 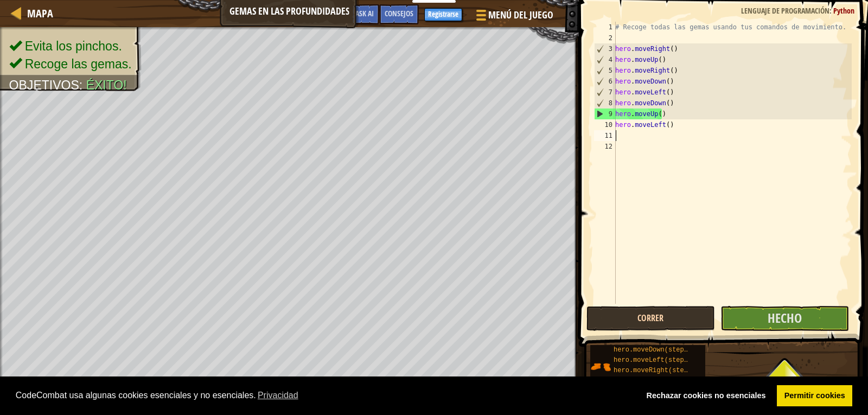 What do you see at coordinates (78, 64) in the screenshot?
I see `span: Recoge las gemas.` at bounding box center [78, 64].